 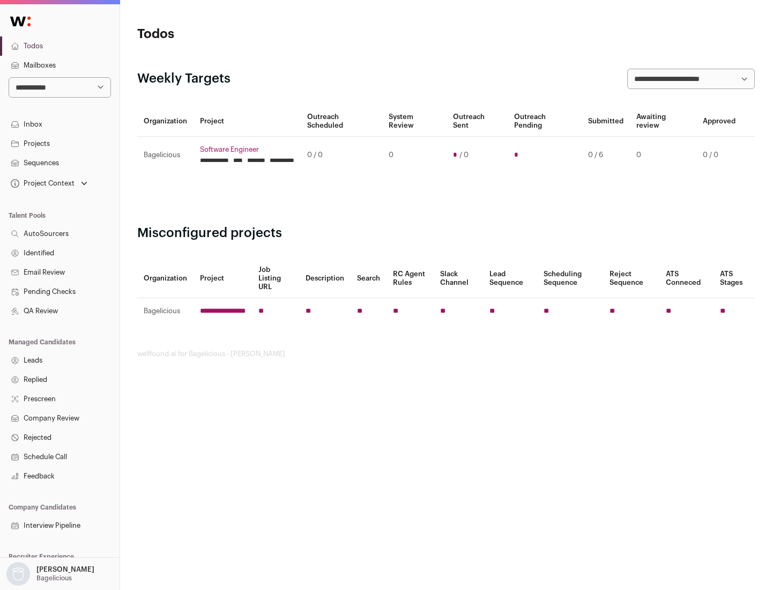 I want to click on th: System Review, so click(x=414, y=121).